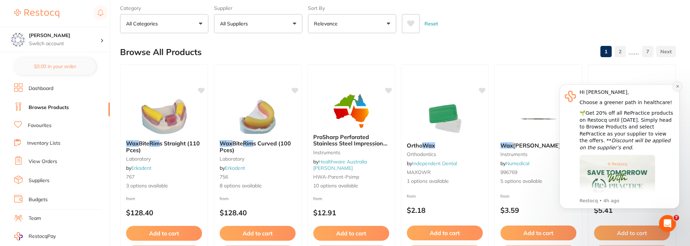  What do you see at coordinates (18, 40) in the screenshot?
I see `img: Eumundi Dental` at bounding box center [18, 40].